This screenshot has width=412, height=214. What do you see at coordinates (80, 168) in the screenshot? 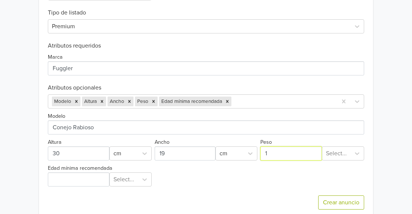
I see `label: Edad mínima recomendada` at bounding box center [80, 168].